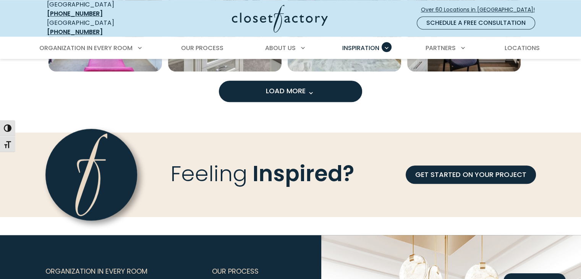 This screenshot has height=279, width=581. Describe the element at coordinates (361, 48) in the screenshot. I see `span: Inspiration` at that location.